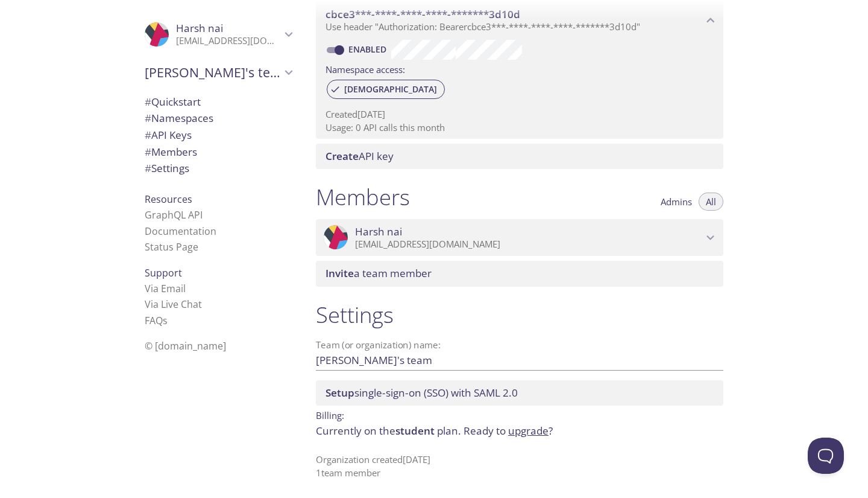  Describe the element at coordinates (368, 49) in the screenshot. I see `a: Enabled` at that location.